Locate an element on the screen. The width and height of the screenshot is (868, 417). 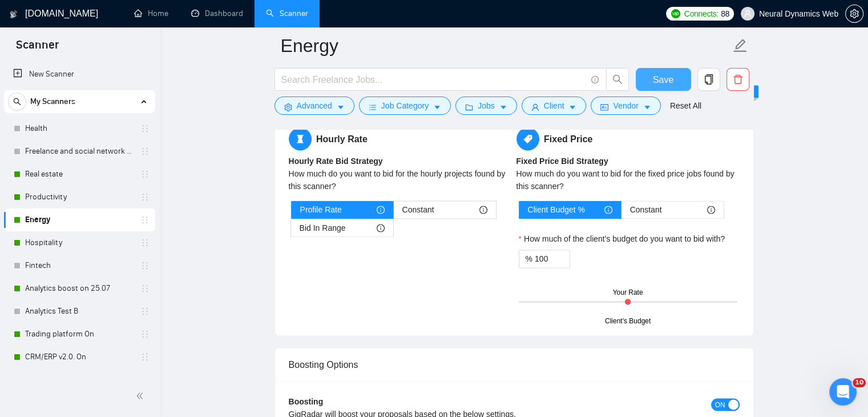
span: 10 is located at coordinates (859, 382).